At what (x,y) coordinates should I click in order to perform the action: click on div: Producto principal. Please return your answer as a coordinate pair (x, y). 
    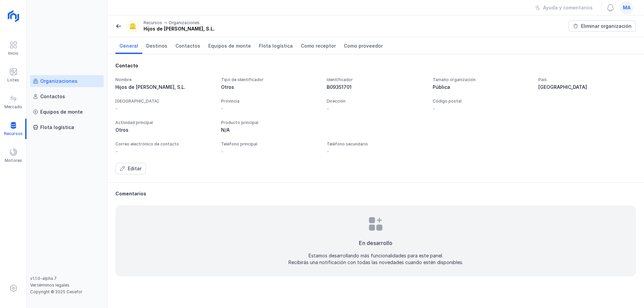
    Looking at the image, I should click on (270, 123).